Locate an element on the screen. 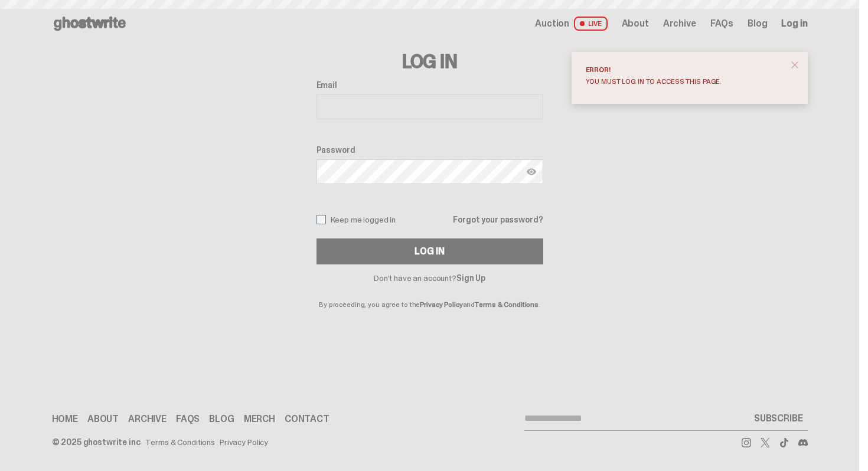  span: Auction is located at coordinates (552, 23).